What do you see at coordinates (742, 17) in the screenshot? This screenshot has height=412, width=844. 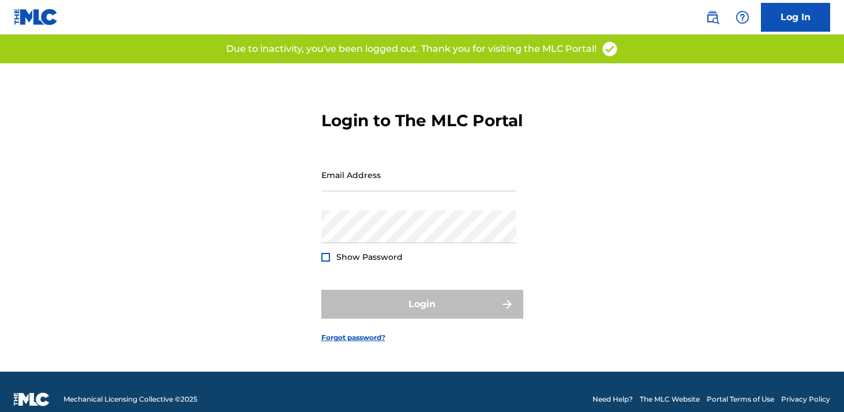 I see `div: Help` at bounding box center [742, 17].